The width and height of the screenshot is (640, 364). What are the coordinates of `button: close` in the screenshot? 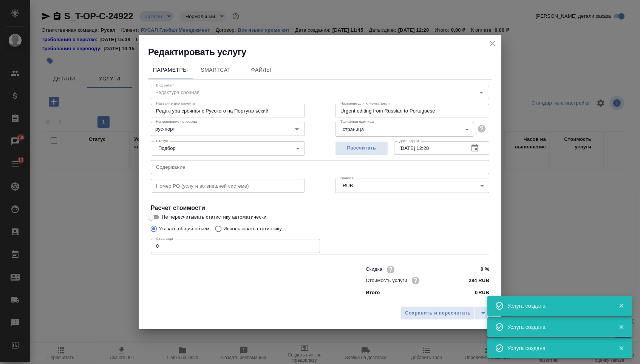 It's located at (493, 44).